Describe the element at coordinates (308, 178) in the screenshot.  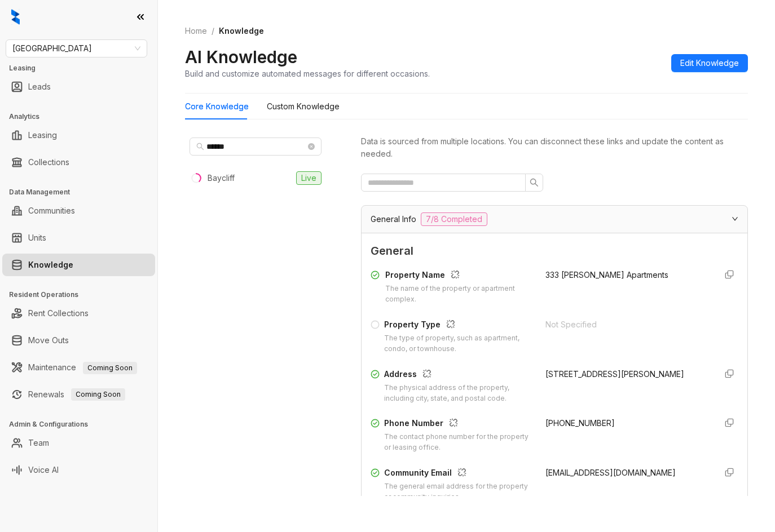
I see `span: Live` at that location.